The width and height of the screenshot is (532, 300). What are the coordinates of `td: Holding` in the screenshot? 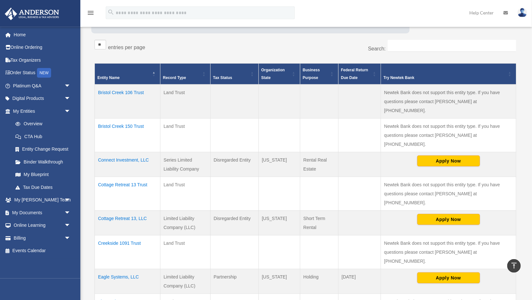 It's located at (319, 282).